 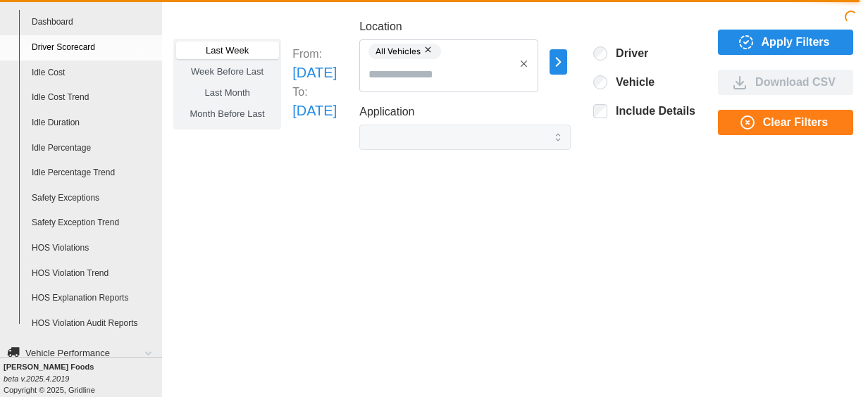 What do you see at coordinates (387, 112) in the screenshot?
I see `label: Application` at bounding box center [387, 112].